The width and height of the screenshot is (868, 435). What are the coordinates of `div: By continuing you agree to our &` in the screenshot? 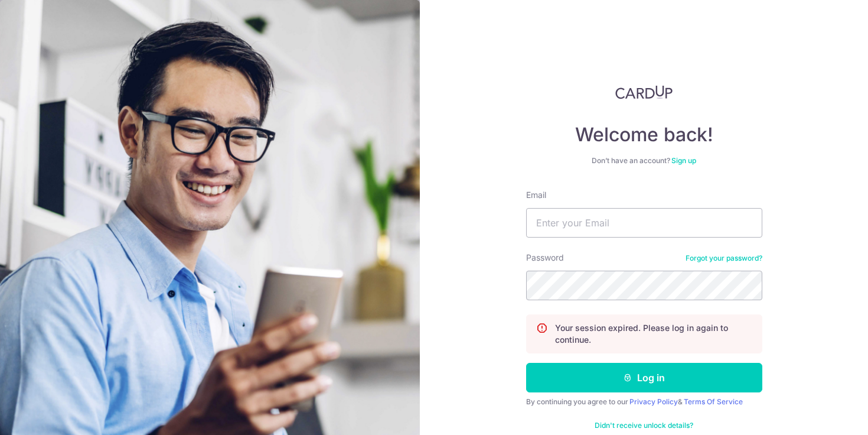 It's located at (644, 402).